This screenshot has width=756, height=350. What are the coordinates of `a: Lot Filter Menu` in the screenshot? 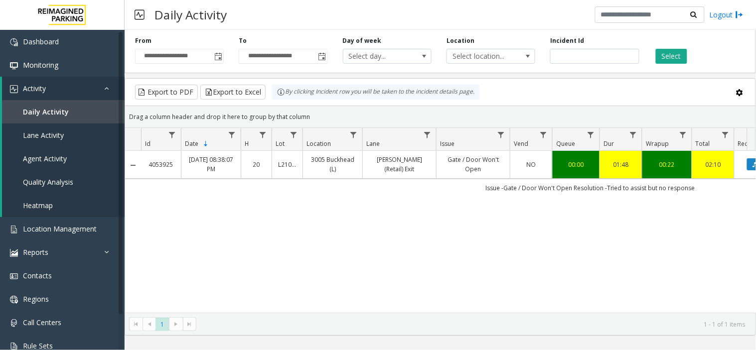 It's located at (293, 134).